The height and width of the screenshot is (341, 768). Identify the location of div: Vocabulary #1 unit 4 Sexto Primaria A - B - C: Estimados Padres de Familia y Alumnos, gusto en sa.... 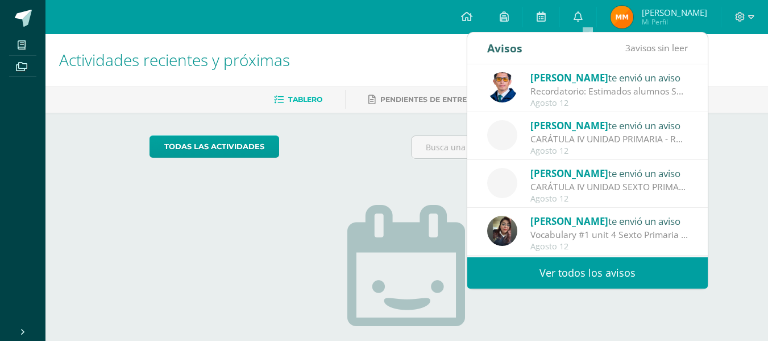
(610, 234).